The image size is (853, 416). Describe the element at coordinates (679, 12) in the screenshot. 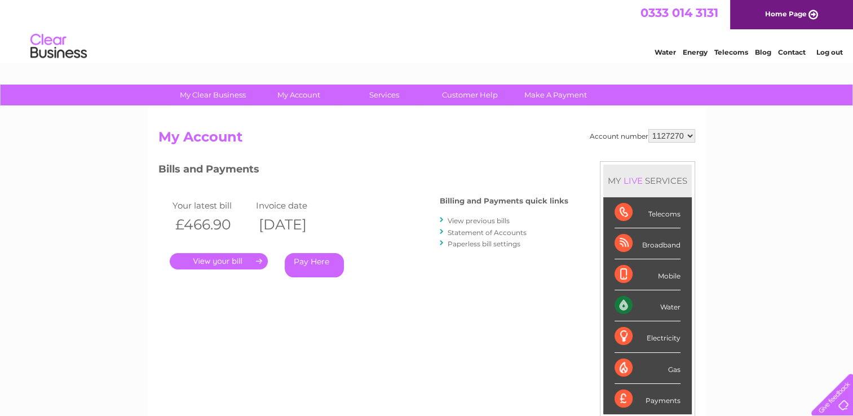

I see `span: 0333 014 3131` at that location.